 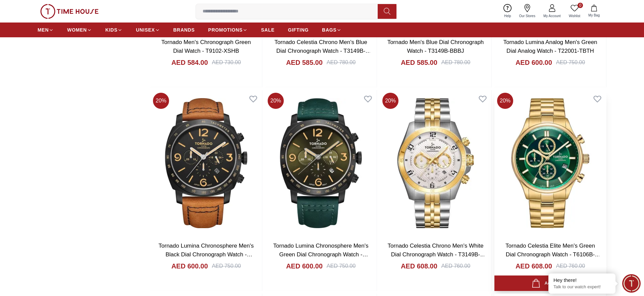 I want to click on span: SALE, so click(x=267, y=30).